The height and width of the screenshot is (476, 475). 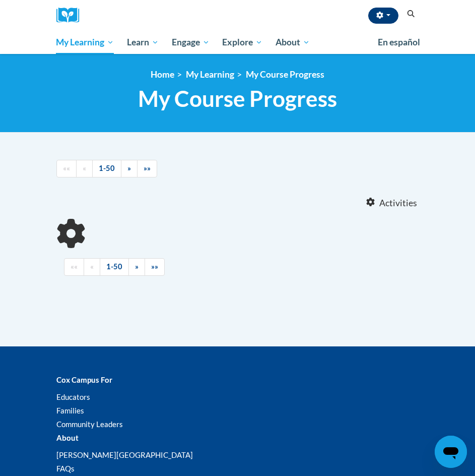 What do you see at coordinates (73, 397) in the screenshot?
I see `a: Educators` at bounding box center [73, 397].